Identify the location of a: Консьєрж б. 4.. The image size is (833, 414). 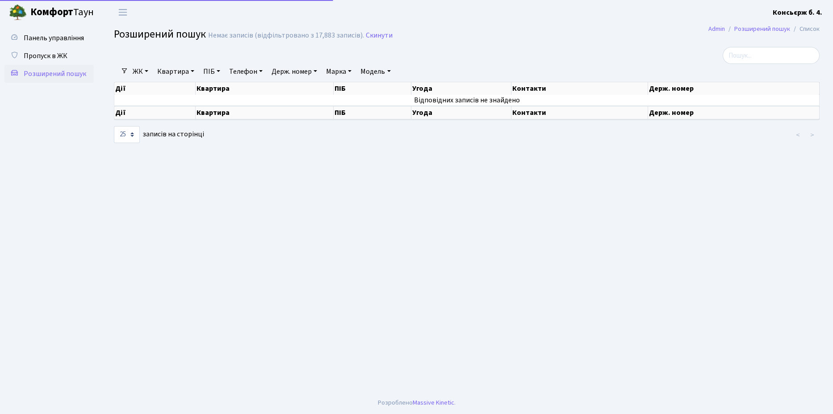
(797, 13).